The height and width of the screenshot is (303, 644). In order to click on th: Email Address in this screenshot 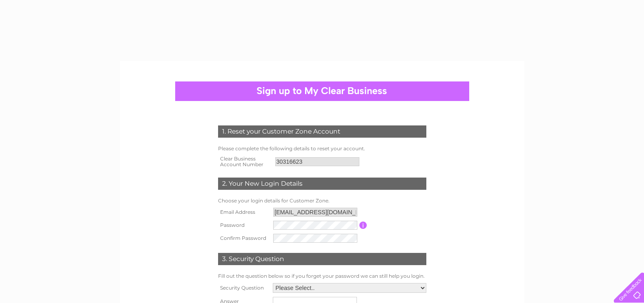, I will do `click(244, 213)`.